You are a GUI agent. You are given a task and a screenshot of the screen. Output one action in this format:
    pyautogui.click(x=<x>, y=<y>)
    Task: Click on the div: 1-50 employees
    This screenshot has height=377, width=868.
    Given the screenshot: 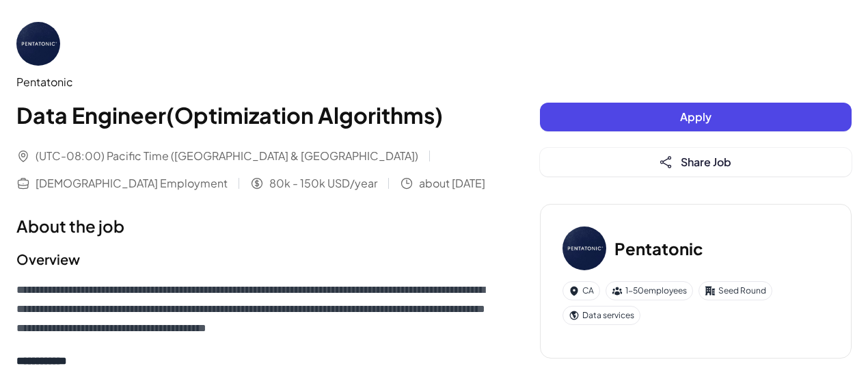 What is the action you would take?
    pyautogui.click(x=649, y=291)
    